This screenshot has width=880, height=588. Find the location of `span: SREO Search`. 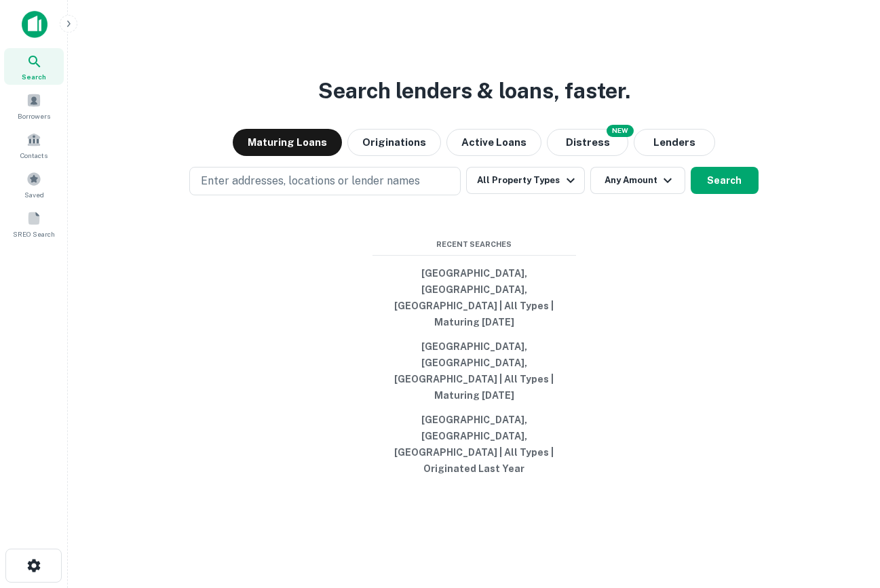

span: SREO Search is located at coordinates (34, 234).